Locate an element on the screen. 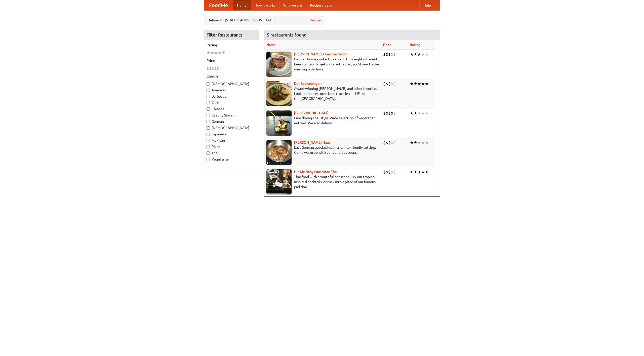 The height and width of the screenshot is (356, 644). label: German is located at coordinates (231, 121).